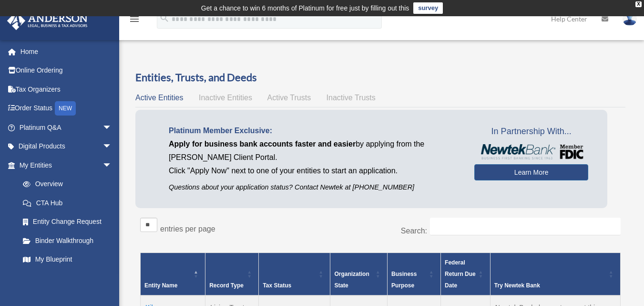  What do you see at coordinates (404, 280) in the screenshot?
I see `span: Business Purpose` at bounding box center [404, 280].